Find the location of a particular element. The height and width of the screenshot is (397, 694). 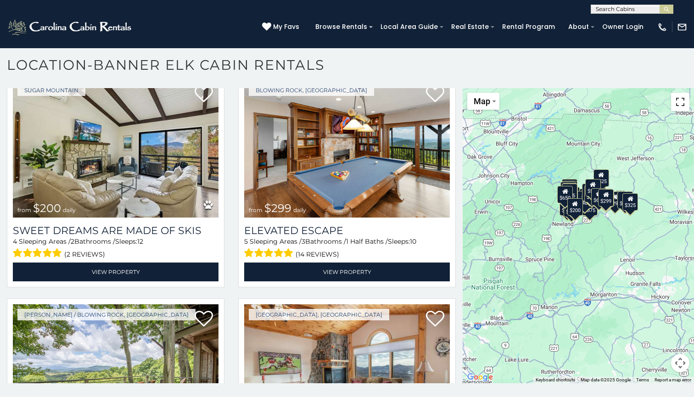

div: $650 is located at coordinates (565, 194).